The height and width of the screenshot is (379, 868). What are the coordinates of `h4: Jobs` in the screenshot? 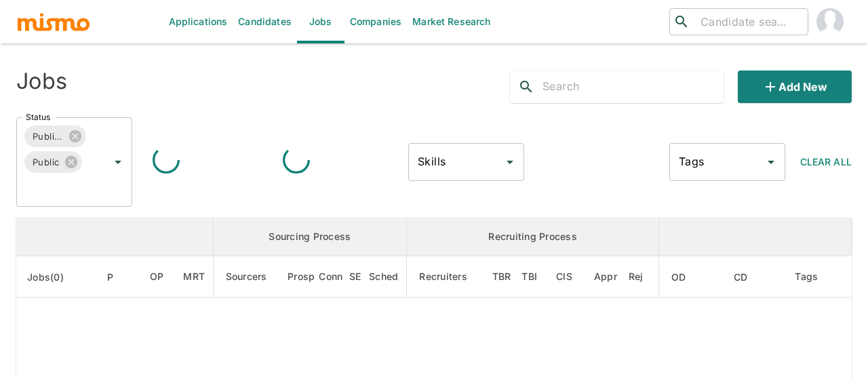 It's located at (41, 82).